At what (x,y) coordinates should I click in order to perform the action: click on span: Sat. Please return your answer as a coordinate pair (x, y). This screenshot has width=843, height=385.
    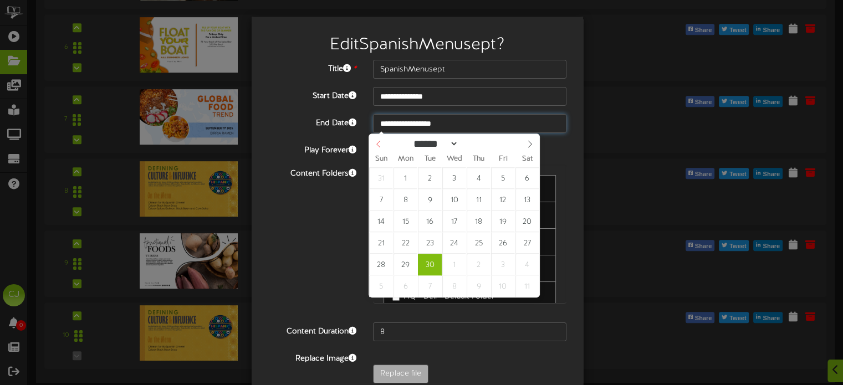
    Looking at the image, I should click on (527, 159).